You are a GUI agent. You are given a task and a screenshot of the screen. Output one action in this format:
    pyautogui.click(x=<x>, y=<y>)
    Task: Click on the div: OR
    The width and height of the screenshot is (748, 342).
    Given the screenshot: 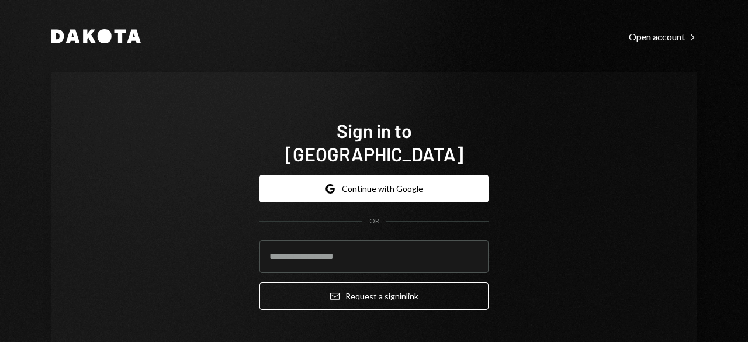 What is the action you would take?
    pyautogui.click(x=374, y=221)
    